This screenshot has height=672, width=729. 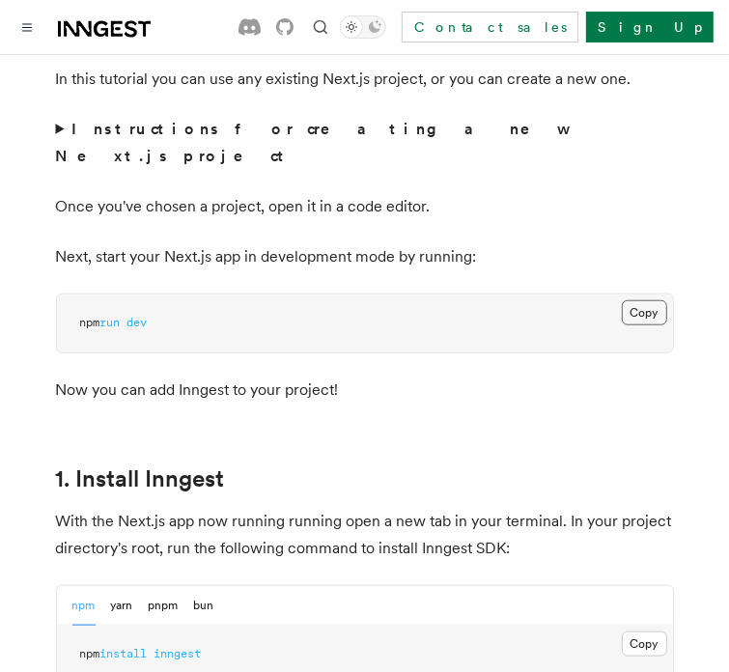 I want to click on button: bun, so click(x=204, y=606).